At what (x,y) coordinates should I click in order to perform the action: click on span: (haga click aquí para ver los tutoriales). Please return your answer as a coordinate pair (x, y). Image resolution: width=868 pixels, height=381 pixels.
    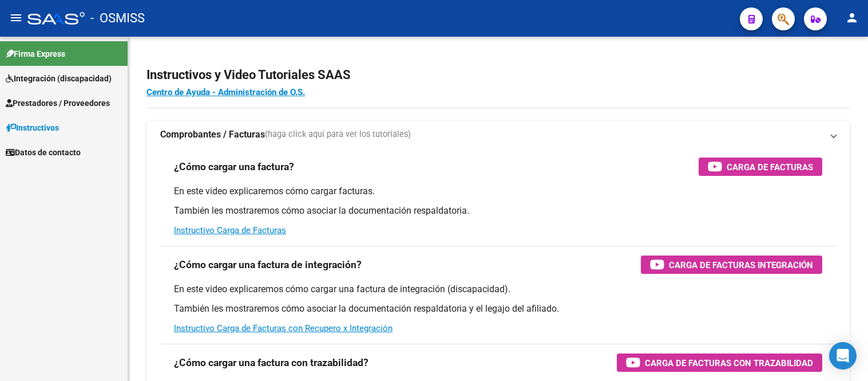
    Looking at the image, I should click on (338, 134).